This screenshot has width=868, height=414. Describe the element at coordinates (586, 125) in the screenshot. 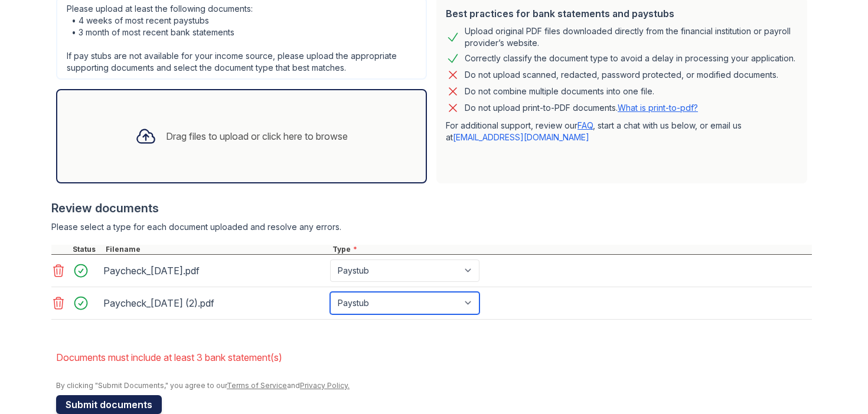

I see `a: FAQ` at that location.